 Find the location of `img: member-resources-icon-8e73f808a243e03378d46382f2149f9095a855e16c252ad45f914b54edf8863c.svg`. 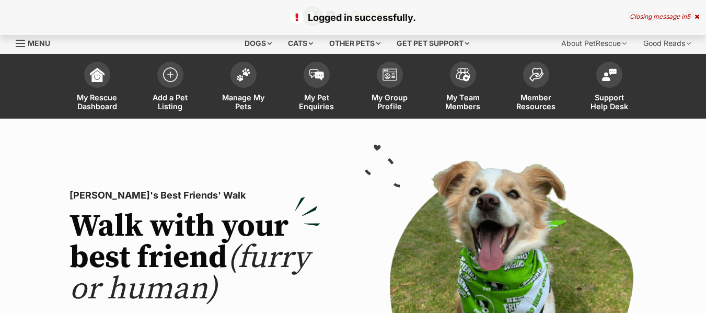

img: member-resources-icon-8e73f808a243e03378d46382f2149f9095a855e16c252ad45f914b54edf8863c.svg is located at coordinates (536, 74).